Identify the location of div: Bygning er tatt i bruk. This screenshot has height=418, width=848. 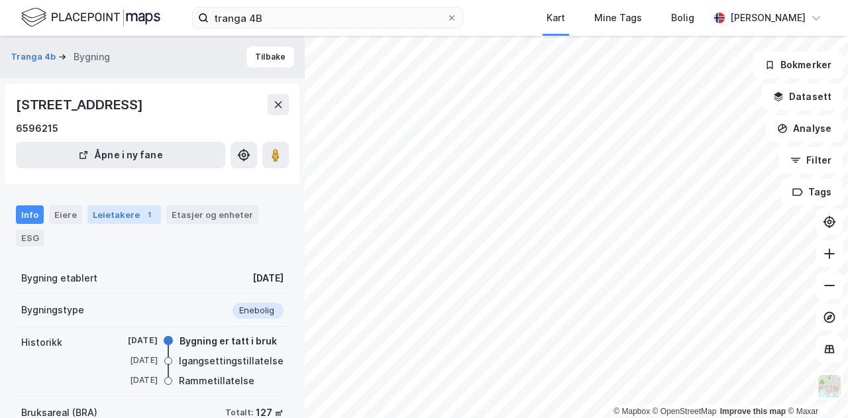
(228, 341).